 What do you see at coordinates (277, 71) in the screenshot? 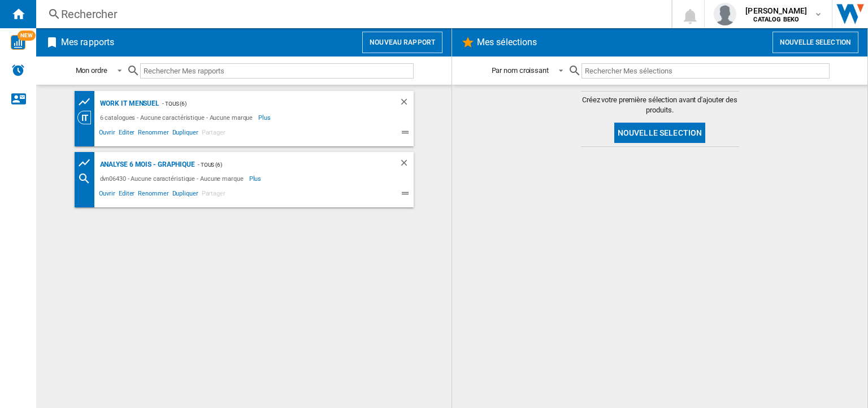
I see `input: Rechercher Mes rapports` at bounding box center [277, 71].